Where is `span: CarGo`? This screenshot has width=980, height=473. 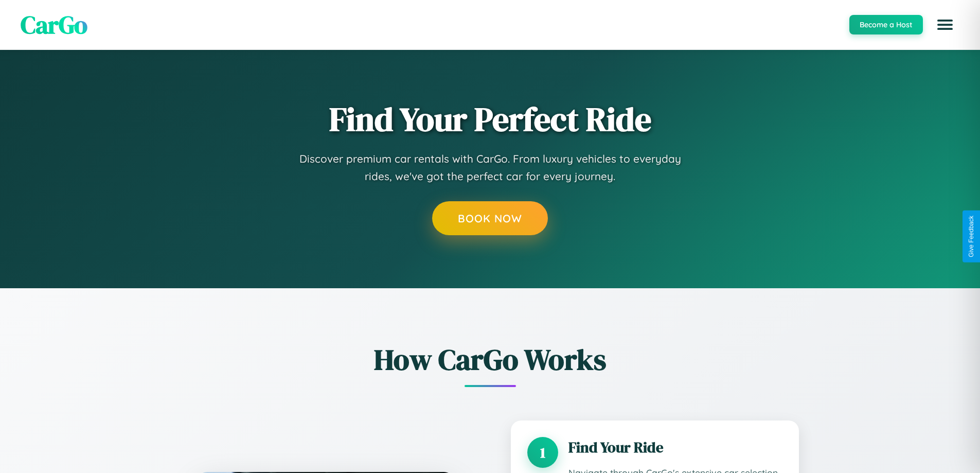
span: CarGo is located at coordinates (54, 24).